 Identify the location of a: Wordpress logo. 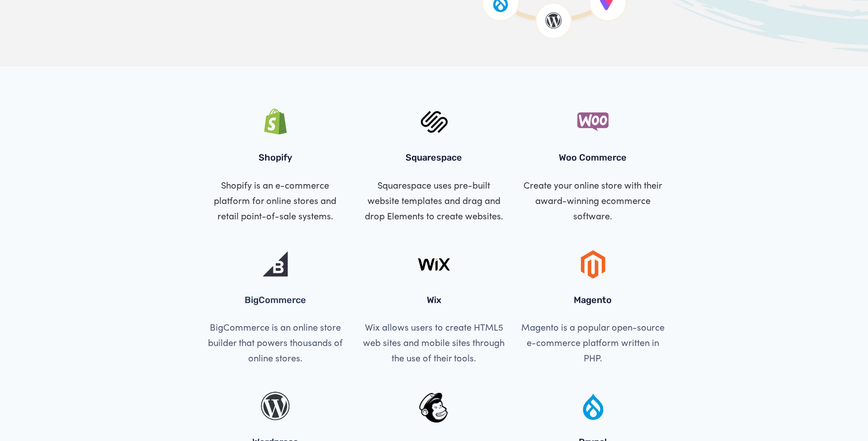
(275, 406).